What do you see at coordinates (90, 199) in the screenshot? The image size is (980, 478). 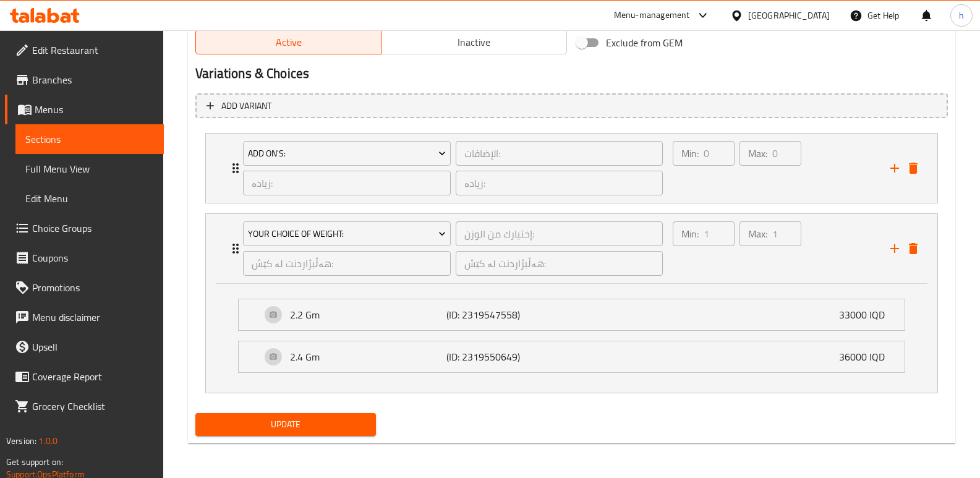 I see `a: Edit Menu` at bounding box center [90, 199].